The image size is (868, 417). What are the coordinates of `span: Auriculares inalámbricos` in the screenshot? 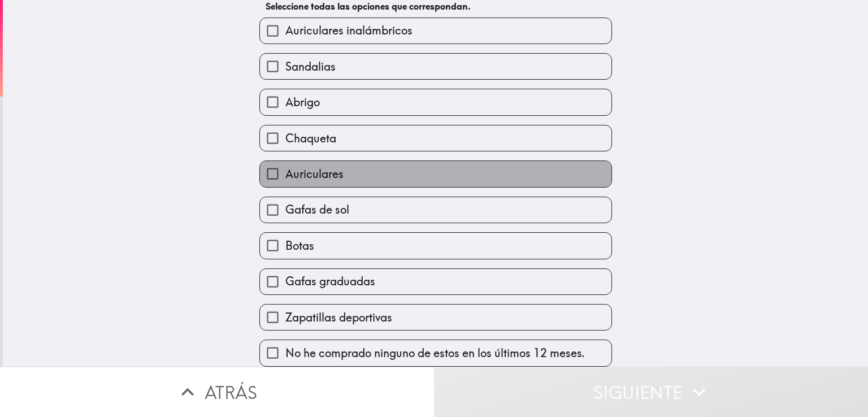 It's located at (348, 30).